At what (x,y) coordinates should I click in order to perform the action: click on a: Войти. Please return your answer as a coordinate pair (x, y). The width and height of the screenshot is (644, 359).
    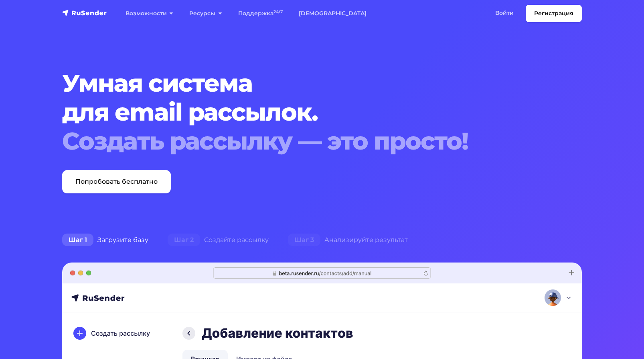
    Looking at the image, I should click on (505, 13).